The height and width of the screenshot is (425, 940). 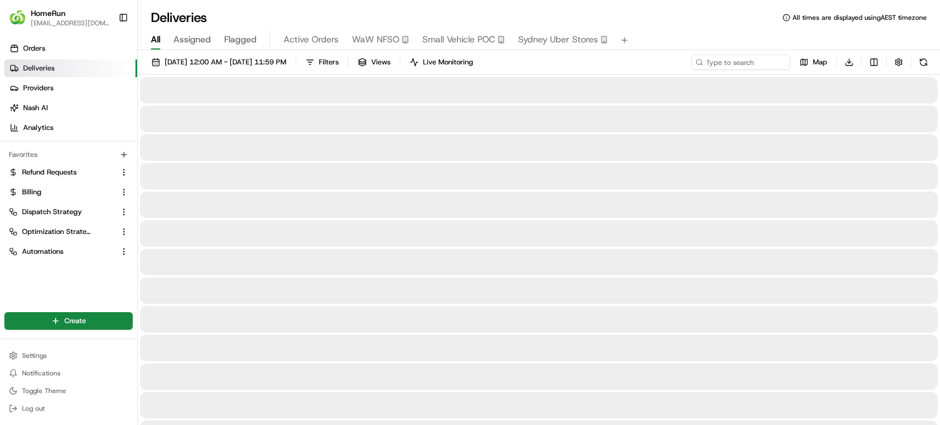 What do you see at coordinates (859, 18) in the screenshot?
I see `span: All times are displayed using AEST timezone` at bounding box center [859, 18].